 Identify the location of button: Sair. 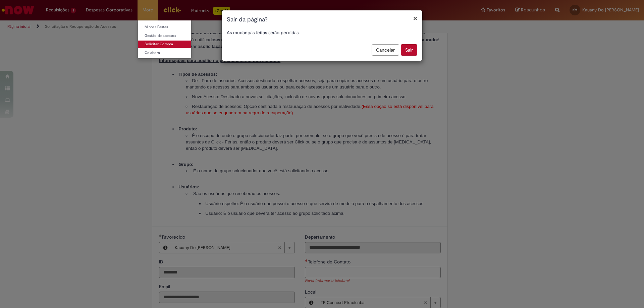
(409, 50).